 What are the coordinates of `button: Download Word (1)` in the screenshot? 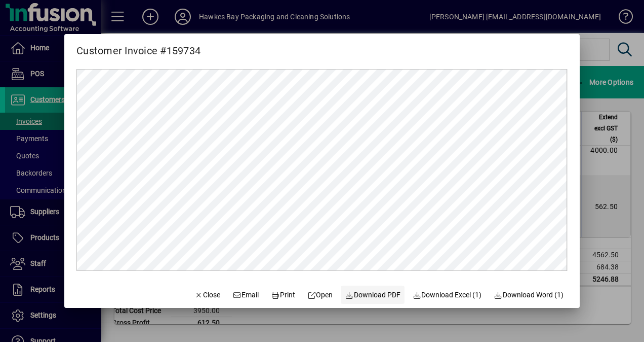 It's located at (528, 294).